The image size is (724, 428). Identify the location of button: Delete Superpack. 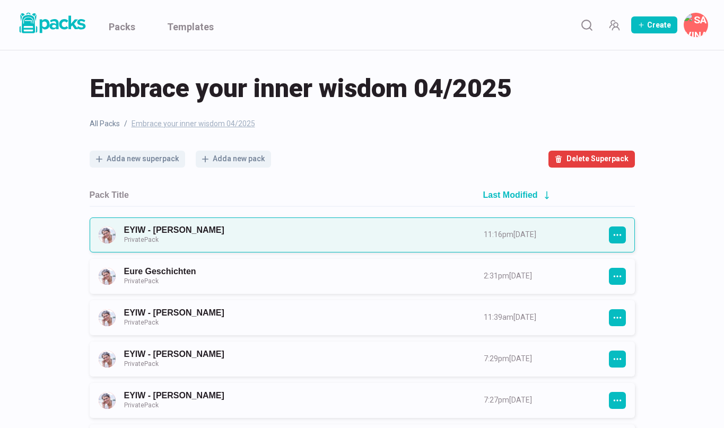
(591, 159).